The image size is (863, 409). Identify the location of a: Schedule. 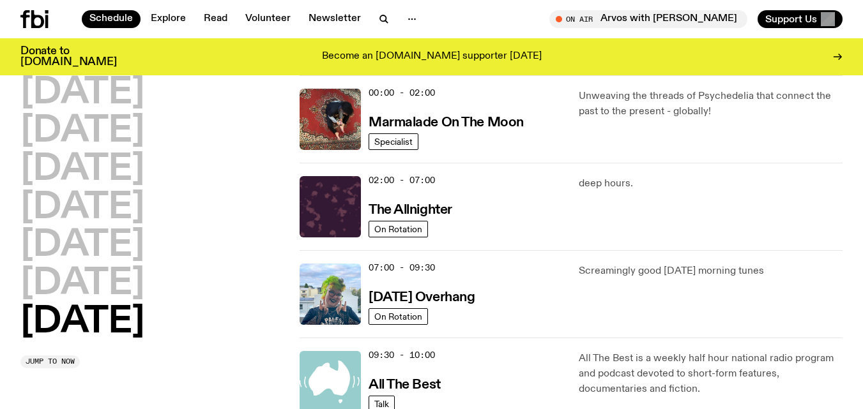
(111, 19).